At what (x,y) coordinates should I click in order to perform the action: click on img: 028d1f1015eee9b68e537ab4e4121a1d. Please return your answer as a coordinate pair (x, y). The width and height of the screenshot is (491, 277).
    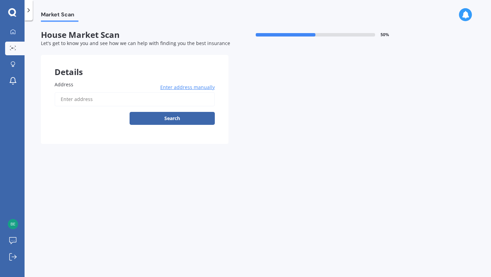
    Looking at the image, I should click on (13, 224).